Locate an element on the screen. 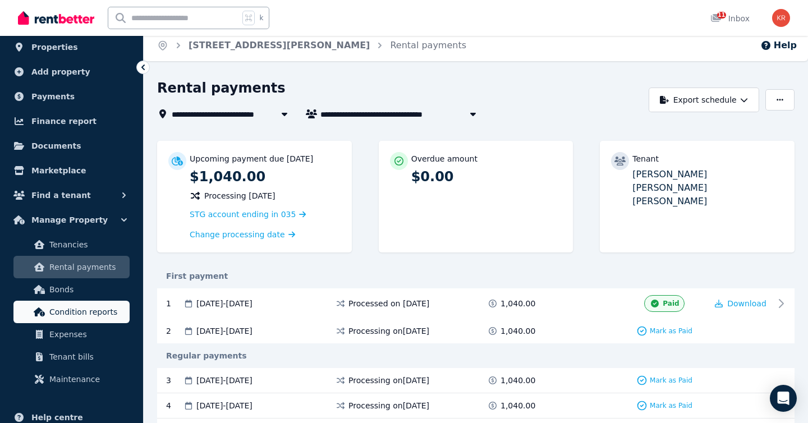 This screenshot has width=808, height=423. a: Expenses is located at coordinates (71, 334).